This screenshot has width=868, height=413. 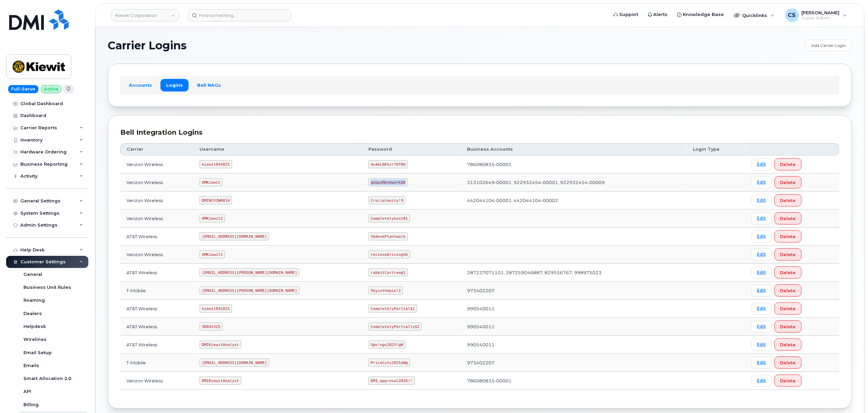 What do you see at coordinates (216, 308) in the screenshot?
I see `code: kiewit041825` at bounding box center [216, 308].